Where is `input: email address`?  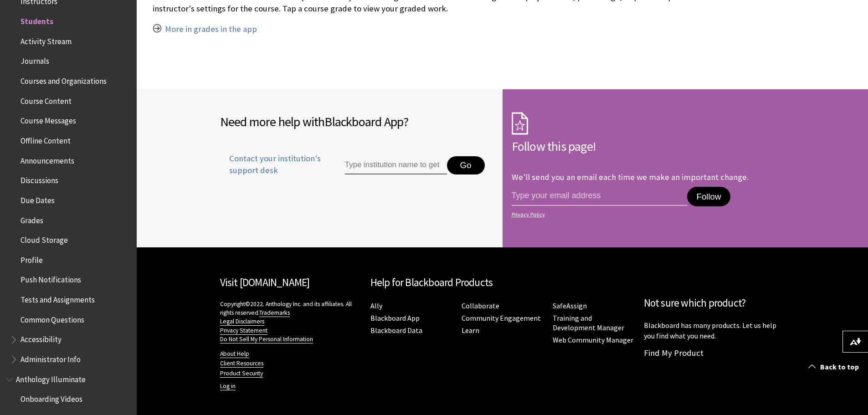 input: email address is located at coordinates (600, 196).